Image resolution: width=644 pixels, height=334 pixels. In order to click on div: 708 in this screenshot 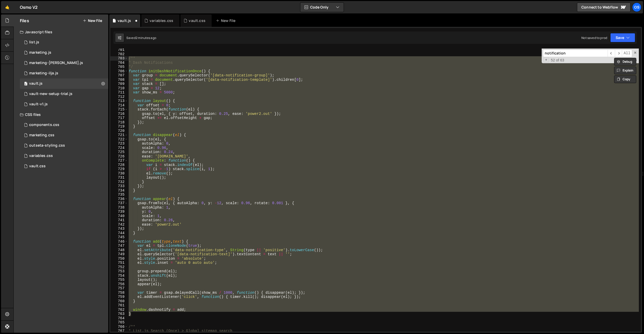, I will do `click(119, 80)`.